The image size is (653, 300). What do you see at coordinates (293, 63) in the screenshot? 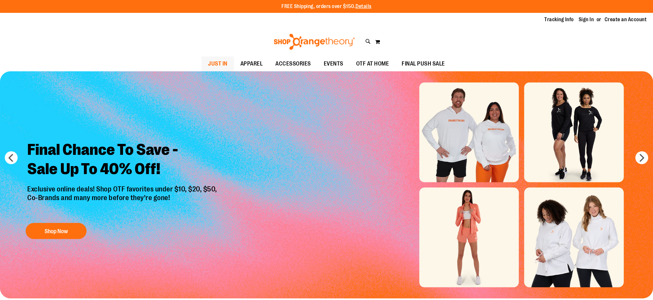
I see `span: ACCESSORIES` at bounding box center [293, 63].